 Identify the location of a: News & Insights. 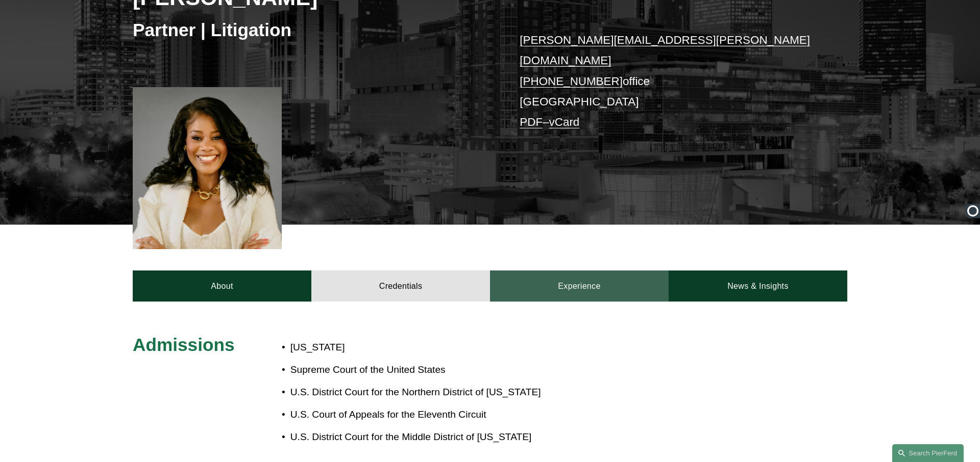
(758, 286).